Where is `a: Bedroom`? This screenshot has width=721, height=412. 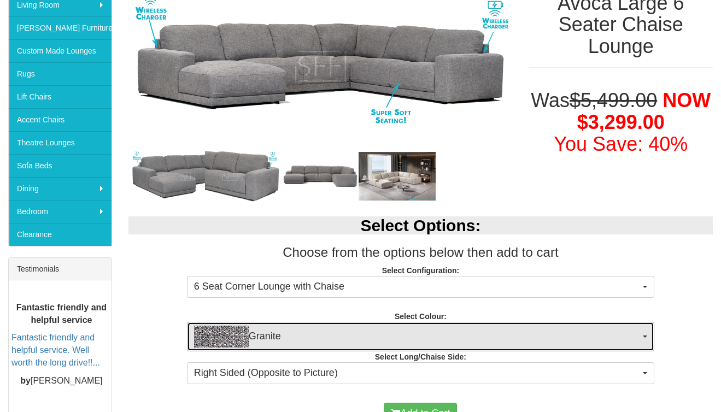 a: Bedroom is located at coordinates (60, 212).